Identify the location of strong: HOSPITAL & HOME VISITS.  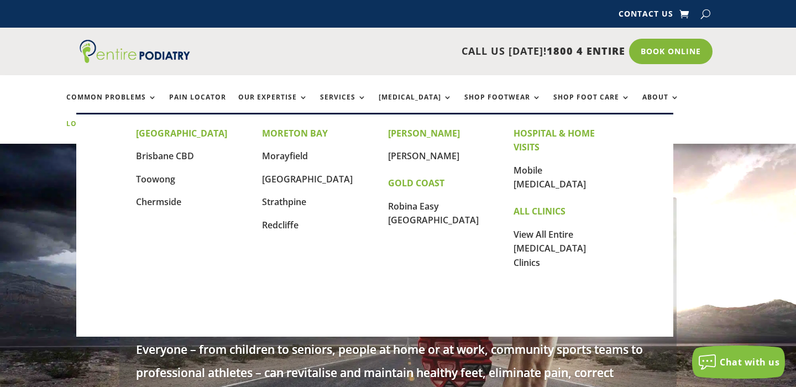
(554, 140).